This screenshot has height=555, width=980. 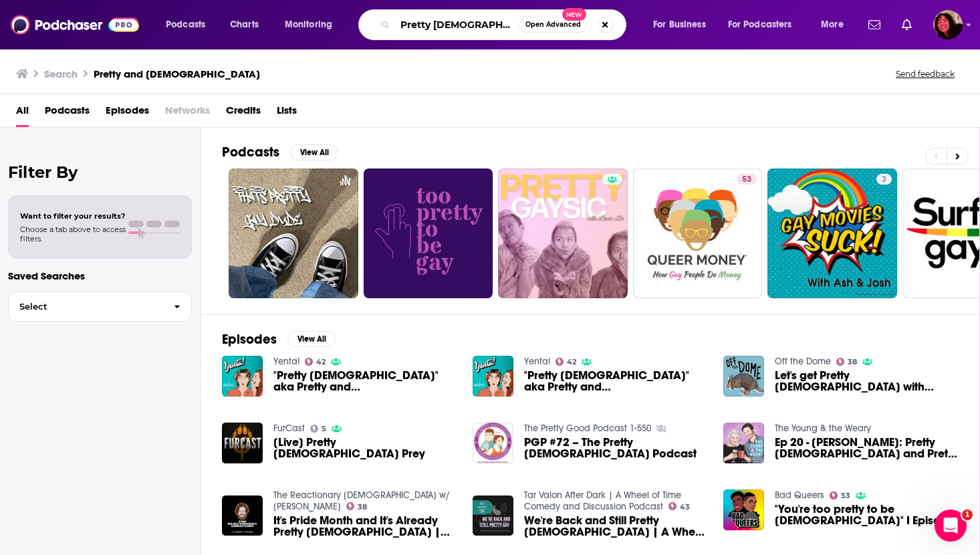 I want to click on a: 5, so click(x=318, y=429).